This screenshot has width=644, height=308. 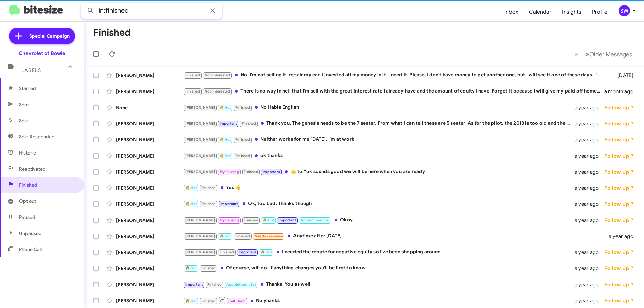 I want to click on div: No, I'm not selling it, repair my car. I invested all my money in it. I need it. Please, I don't ..., so click(x=395, y=75).